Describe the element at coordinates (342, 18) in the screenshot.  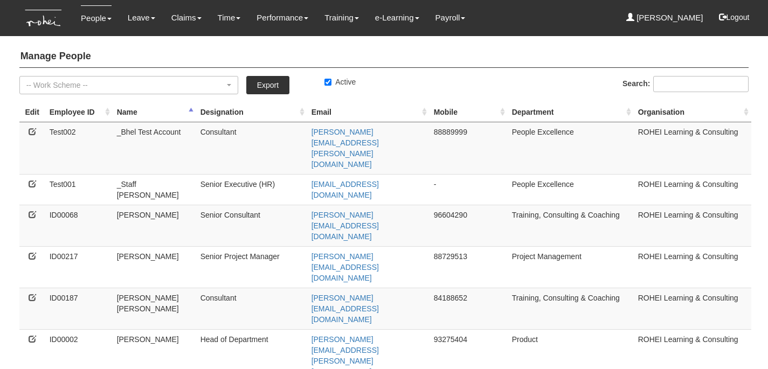
I see `a: Training` at that location.